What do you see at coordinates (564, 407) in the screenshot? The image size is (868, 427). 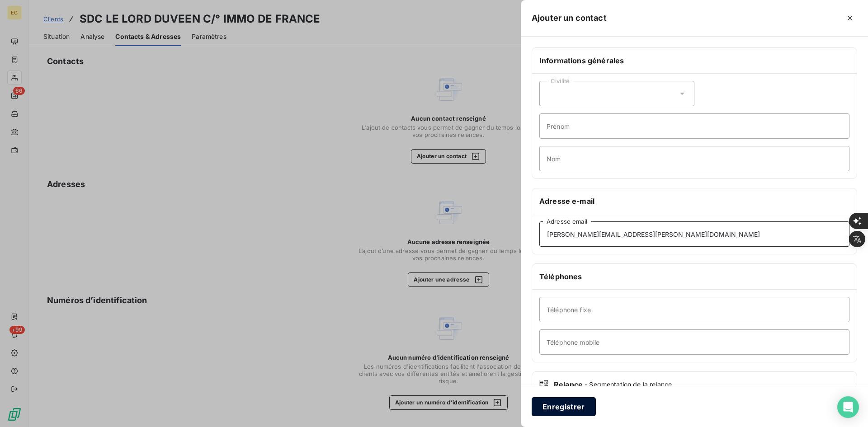 I see `button: Enregistrer` at bounding box center [564, 407].